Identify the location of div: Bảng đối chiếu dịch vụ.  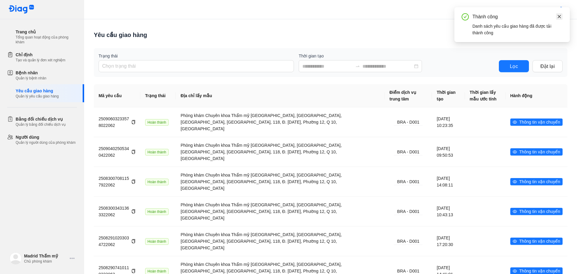
(41, 119).